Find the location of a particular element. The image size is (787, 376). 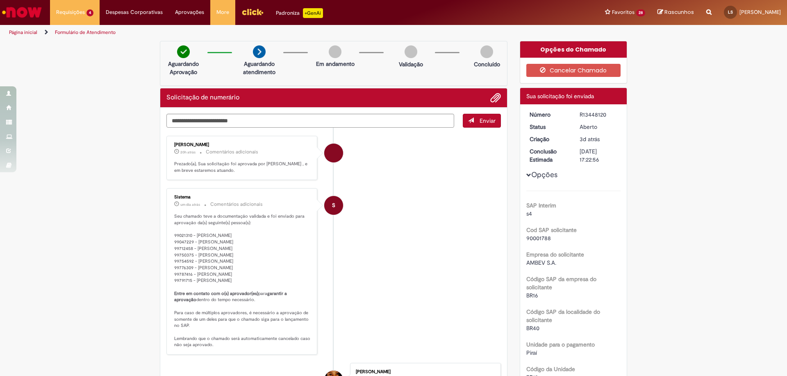

b: garantir a aprovação is located at coordinates (231, 297).